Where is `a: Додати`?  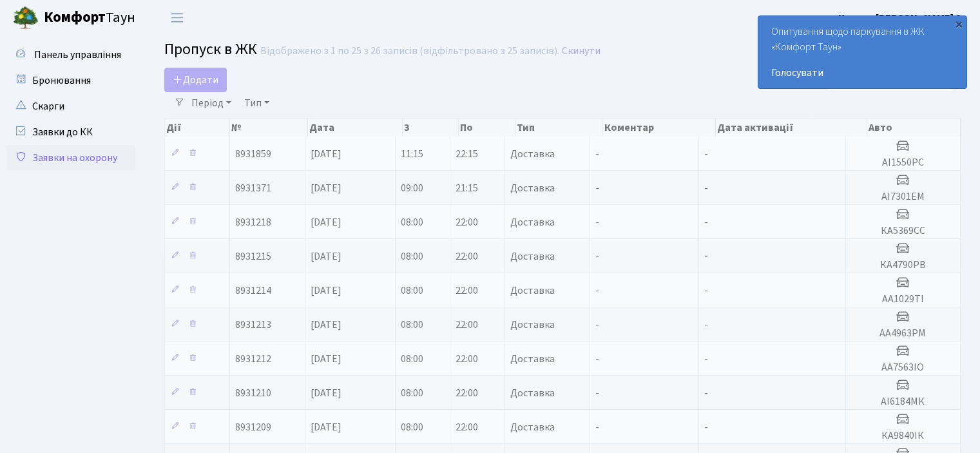 a: Додати is located at coordinates (195, 80).